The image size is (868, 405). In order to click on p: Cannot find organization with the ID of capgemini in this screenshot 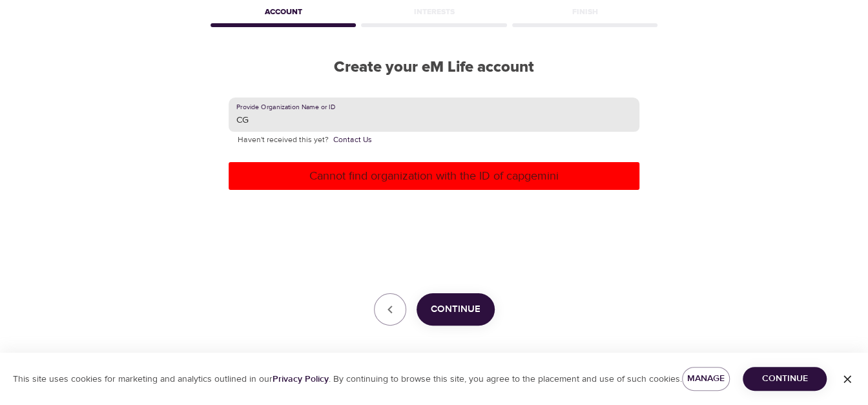, I will do `click(434, 176)`.